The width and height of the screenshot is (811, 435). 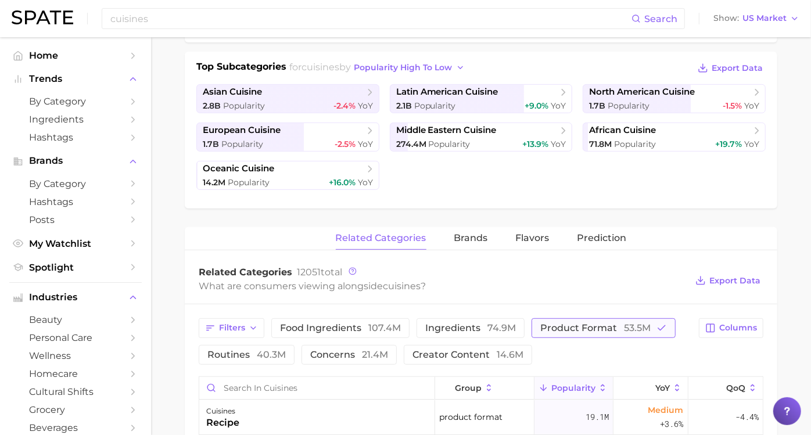 I want to click on button: Columns, so click(x=731, y=328).